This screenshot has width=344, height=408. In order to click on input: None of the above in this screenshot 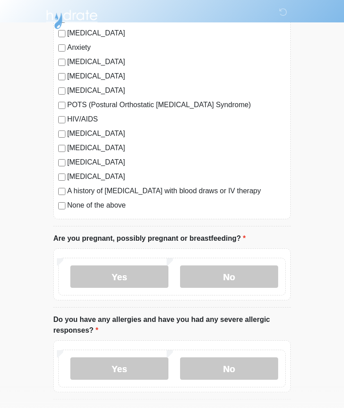, I will do `click(62, 206)`.